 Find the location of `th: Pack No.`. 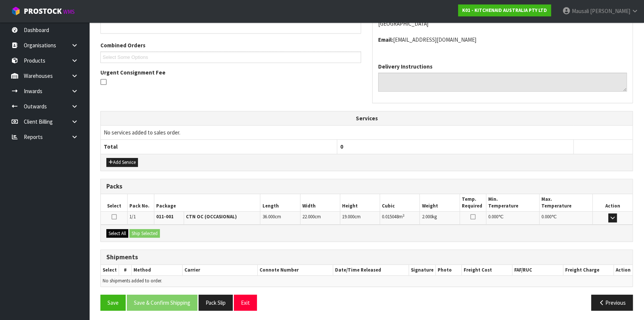

th: Pack No. is located at coordinates (141, 203).